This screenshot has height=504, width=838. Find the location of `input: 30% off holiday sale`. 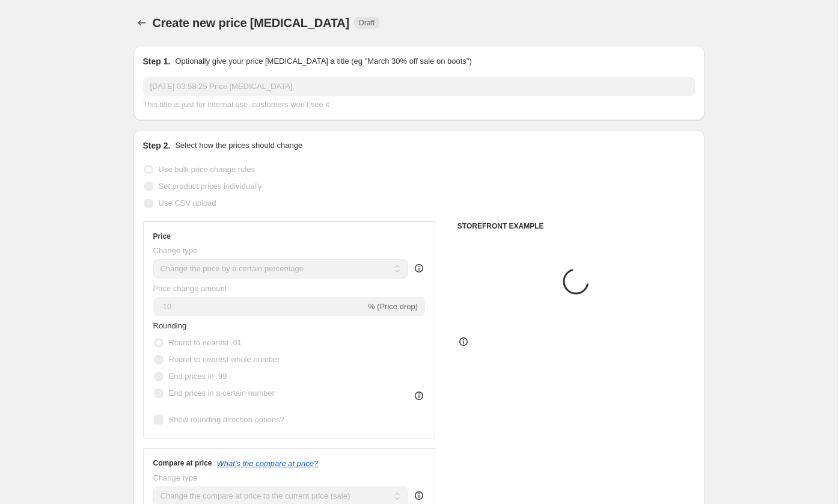

input: 30% off holiday sale is located at coordinates (419, 87).